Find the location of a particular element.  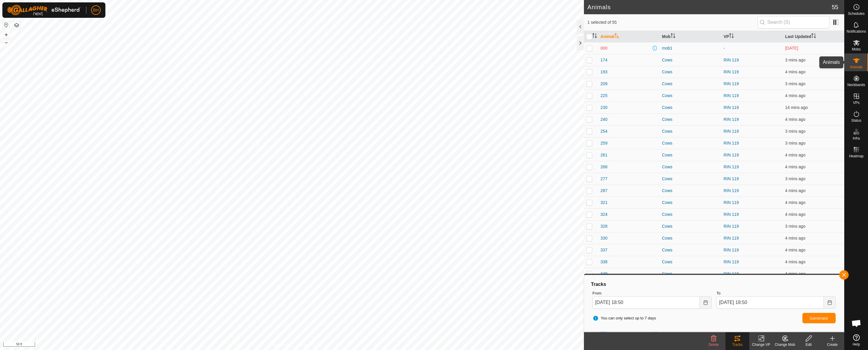

span: 230 is located at coordinates (604, 108).